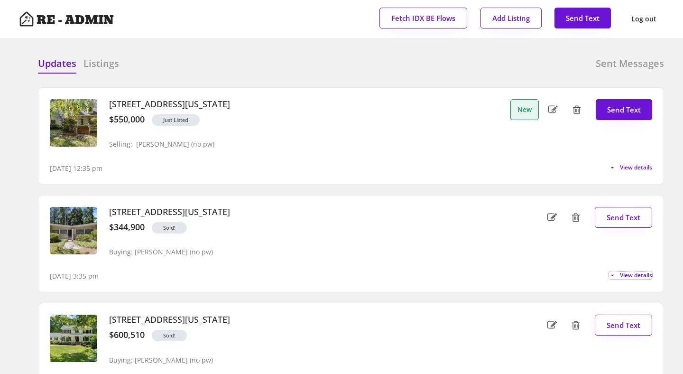 The width and height of the screenshot is (683, 374). I want to click on div: $600,510, so click(127, 335).